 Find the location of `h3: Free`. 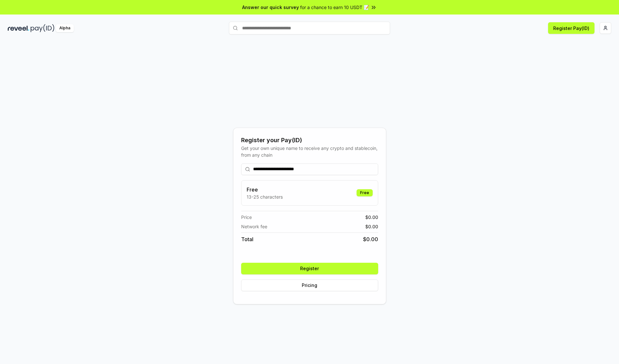

h3: Free is located at coordinates (265, 189).